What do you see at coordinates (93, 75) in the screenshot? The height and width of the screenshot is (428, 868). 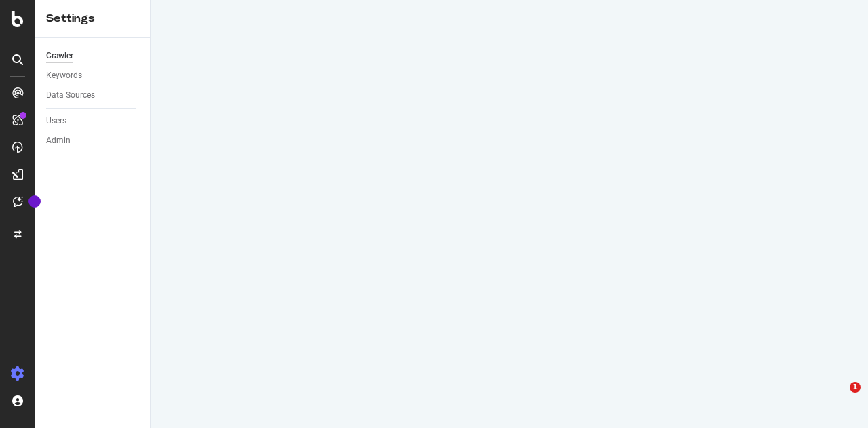 I see `a: Keywords` at bounding box center [93, 75].